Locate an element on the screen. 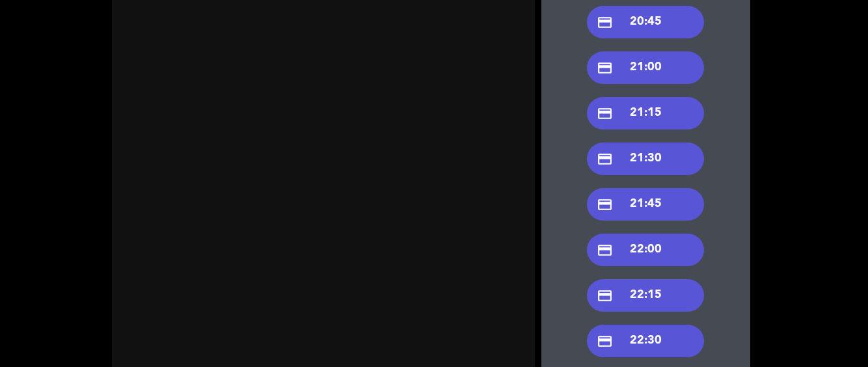  div: 22:00 is located at coordinates (646, 250).